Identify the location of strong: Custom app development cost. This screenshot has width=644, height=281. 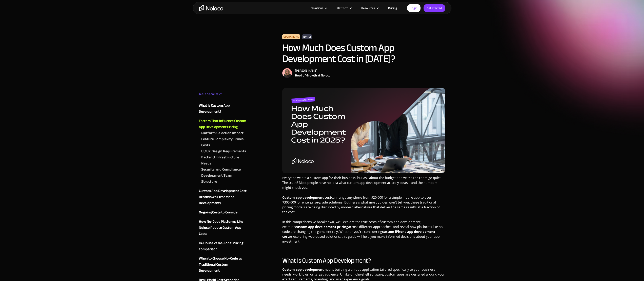
(307, 198).